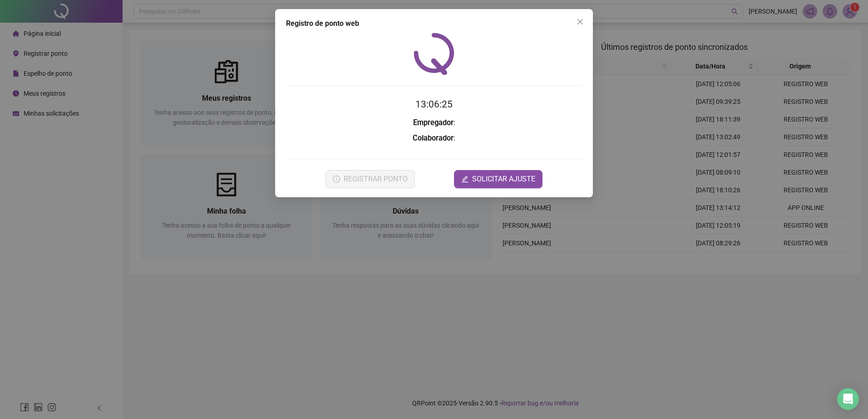 This screenshot has height=419, width=868. I want to click on div: Registro de ponto web, so click(434, 24).